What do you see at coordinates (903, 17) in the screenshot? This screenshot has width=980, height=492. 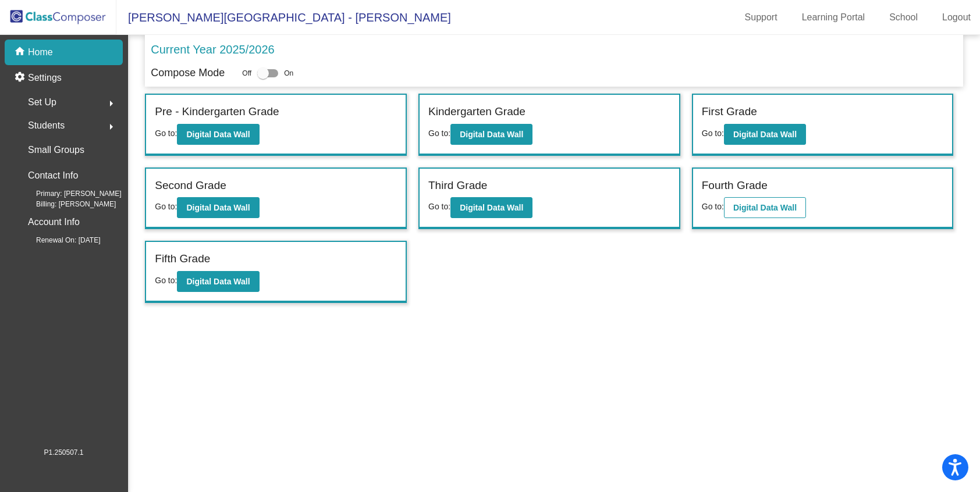 I see `a: School` at bounding box center [903, 17].